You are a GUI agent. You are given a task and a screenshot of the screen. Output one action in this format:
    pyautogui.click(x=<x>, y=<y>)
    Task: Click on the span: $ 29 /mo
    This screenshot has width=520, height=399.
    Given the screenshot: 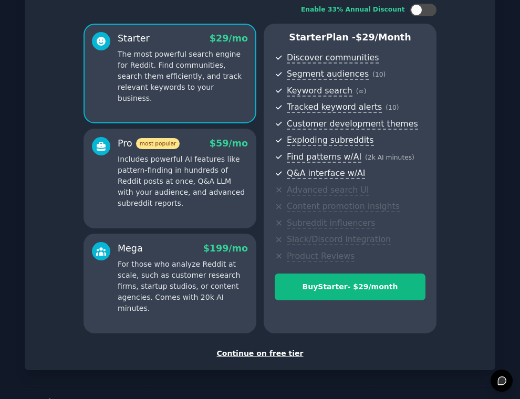 What is the action you would take?
    pyautogui.click(x=229, y=38)
    